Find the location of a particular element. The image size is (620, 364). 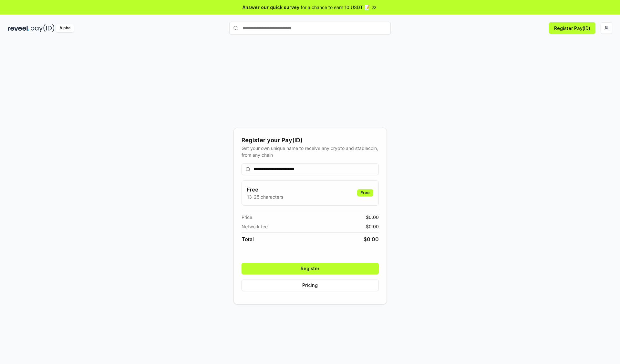

button: Register Pay(ID) is located at coordinates (572, 28).